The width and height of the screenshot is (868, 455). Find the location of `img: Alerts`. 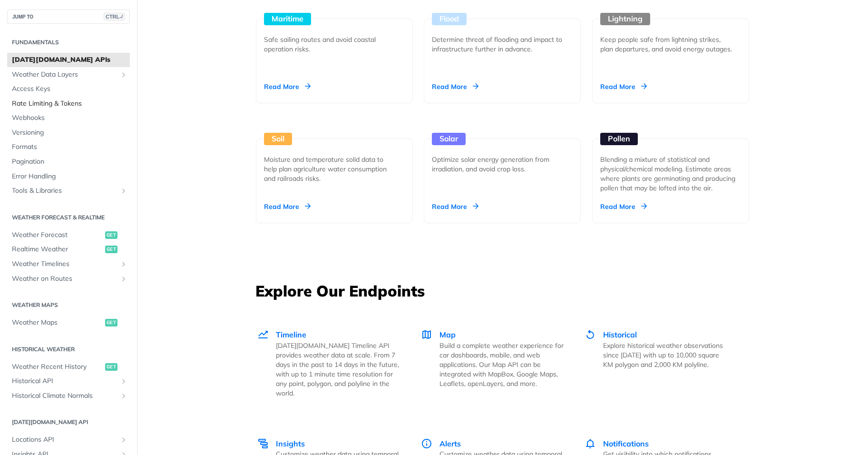

img: Alerts is located at coordinates (426, 444).